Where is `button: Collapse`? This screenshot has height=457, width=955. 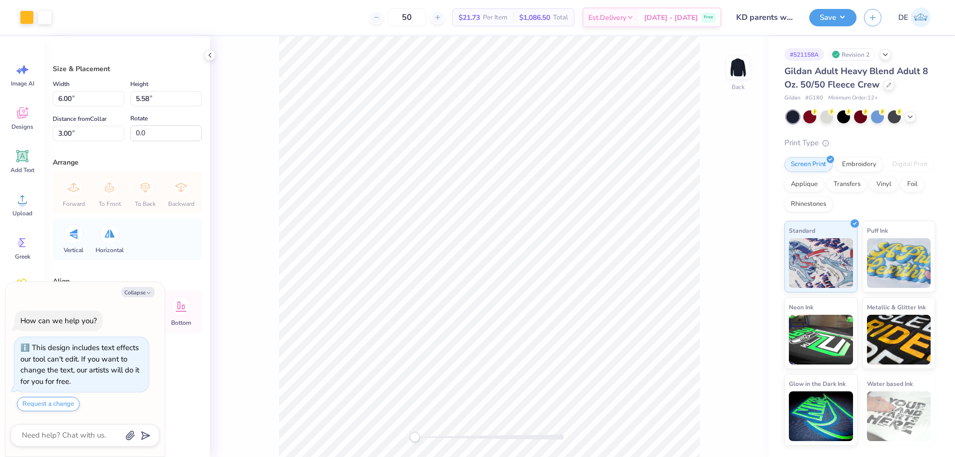 button: Collapse is located at coordinates (138, 292).